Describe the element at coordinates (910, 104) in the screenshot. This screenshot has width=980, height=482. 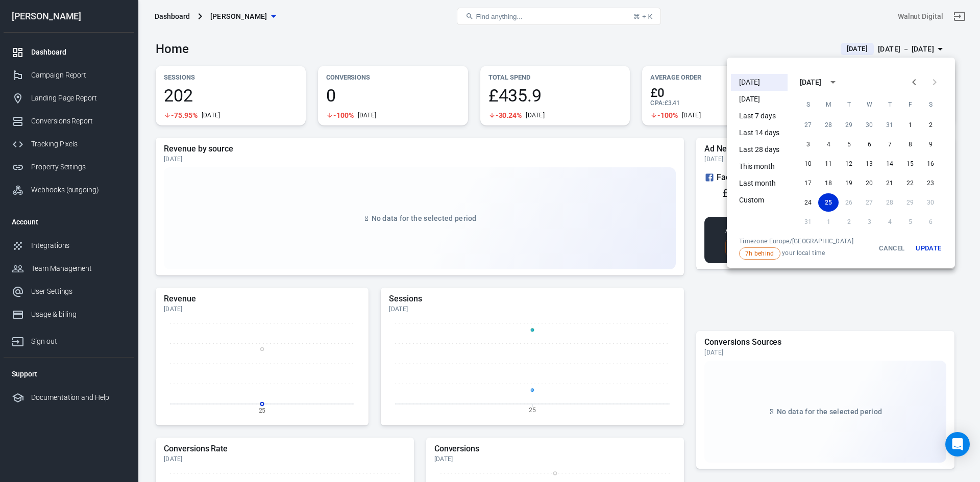
I see `span: Friday` at that location.